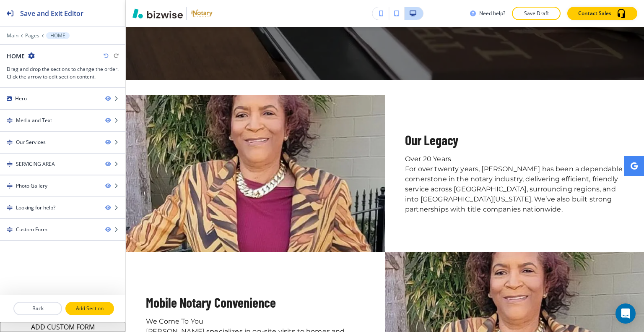 The height and width of the screenshot is (332, 644). What do you see at coordinates (31, 186) in the screenshot?
I see `div: Photo Gallery` at bounding box center [31, 186].